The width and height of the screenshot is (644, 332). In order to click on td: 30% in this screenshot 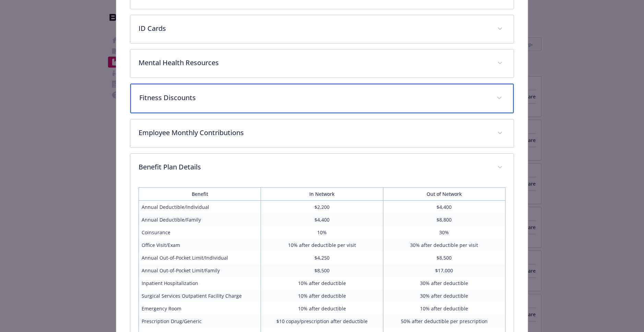, I will do `click(444, 232)`.